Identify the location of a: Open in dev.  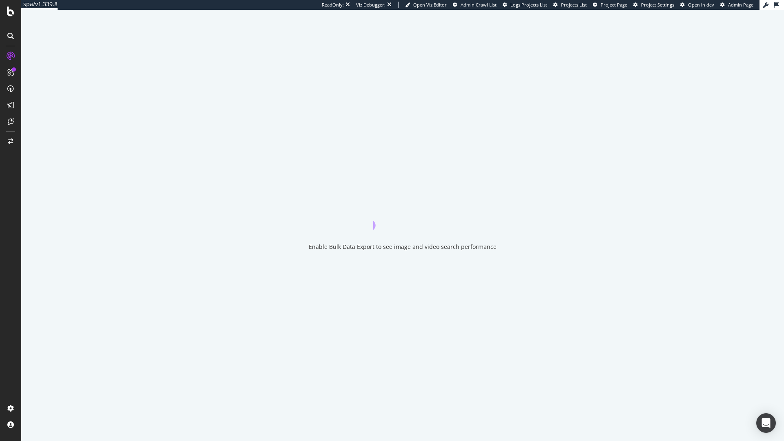
(697, 5).